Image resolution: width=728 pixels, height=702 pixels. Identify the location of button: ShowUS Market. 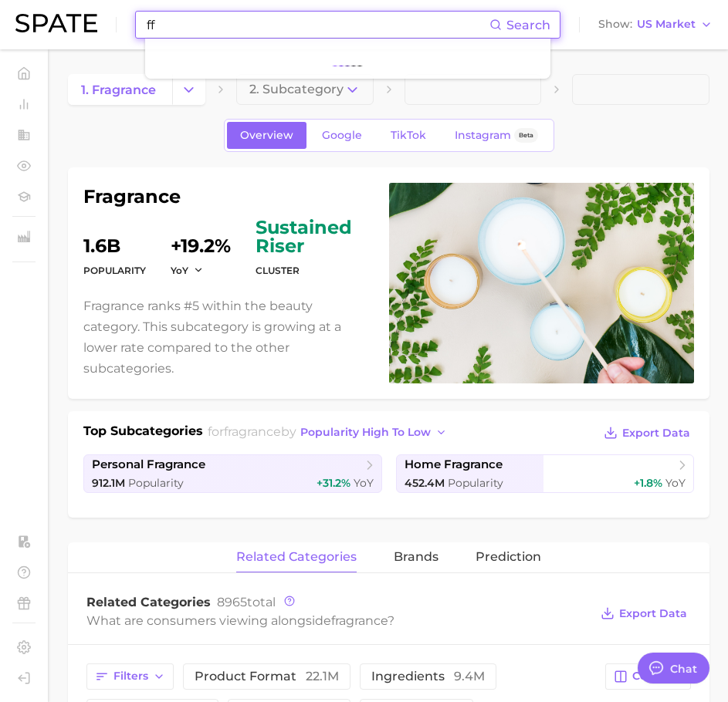
(655, 25).